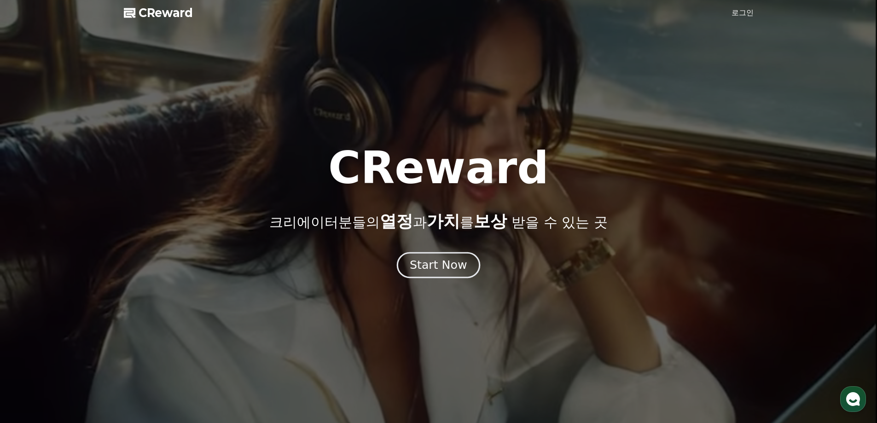 The width and height of the screenshot is (877, 423). What do you see at coordinates (438, 266) in the screenshot?
I see `a: Start Now` at bounding box center [438, 266].